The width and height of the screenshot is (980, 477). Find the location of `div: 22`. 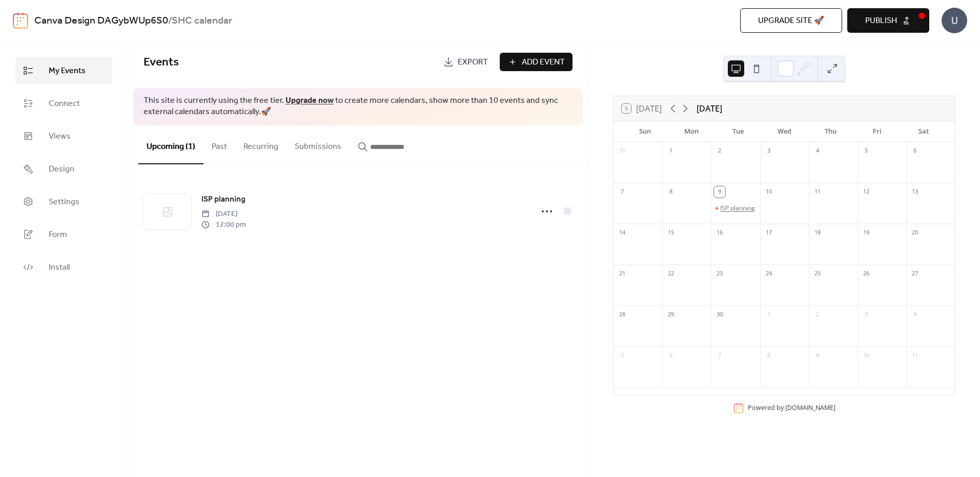

div: 22 is located at coordinates (671, 274).